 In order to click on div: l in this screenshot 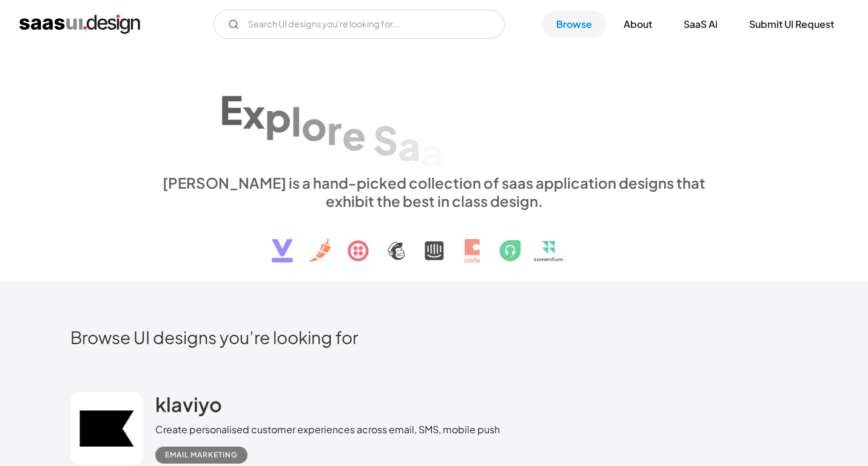, I will do `click(296, 120)`.